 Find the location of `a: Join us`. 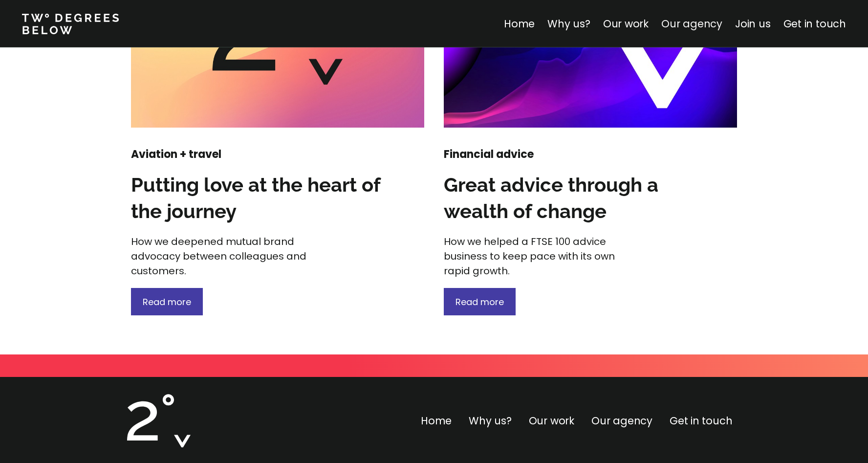

a: Join us is located at coordinates (753, 23).